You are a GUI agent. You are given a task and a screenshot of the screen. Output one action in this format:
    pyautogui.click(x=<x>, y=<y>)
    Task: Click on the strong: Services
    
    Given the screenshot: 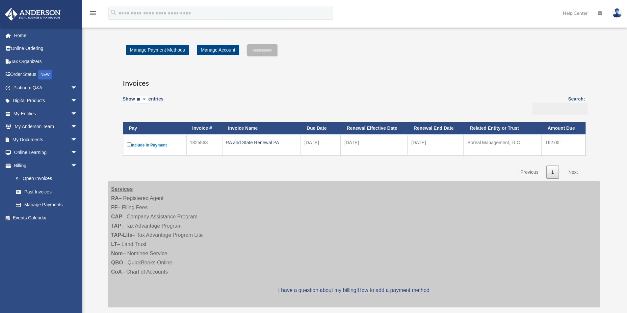 What is the action you would take?
    pyautogui.click(x=122, y=189)
    